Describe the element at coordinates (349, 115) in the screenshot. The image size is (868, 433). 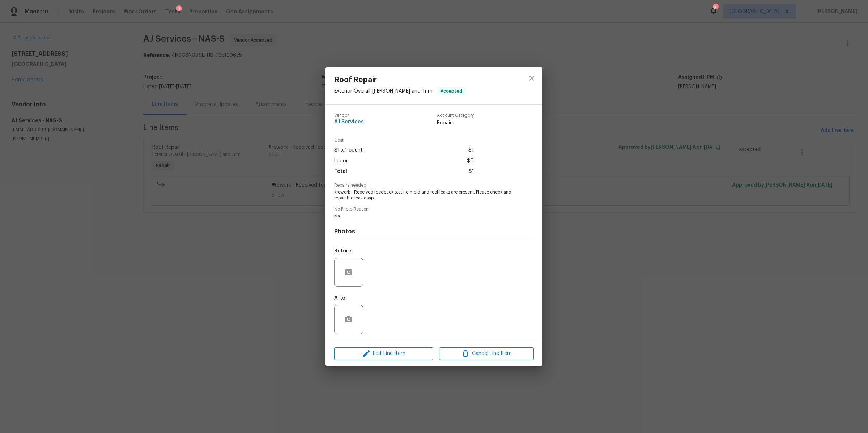
I see `span: Vendor` at that location.